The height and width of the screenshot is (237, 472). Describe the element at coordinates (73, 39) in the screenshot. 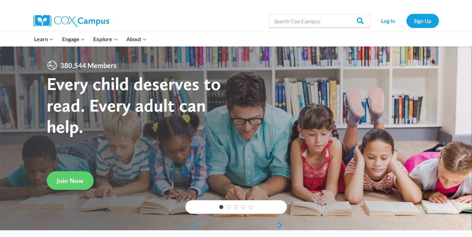

I see `span: Engage` at that location.